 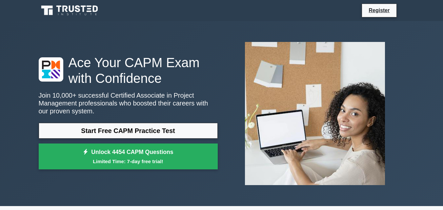 I want to click on a: Start Free CAPM Practice Test, so click(x=128, y=131).